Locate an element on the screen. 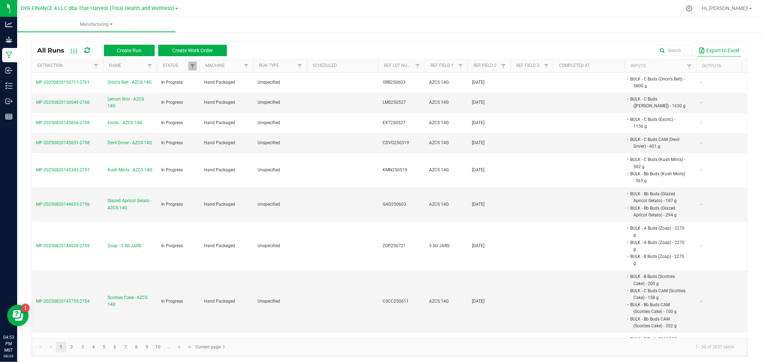 This screenshot has height=362, width=762. a: Completed AtSortable is located at coordinates (591, 66).